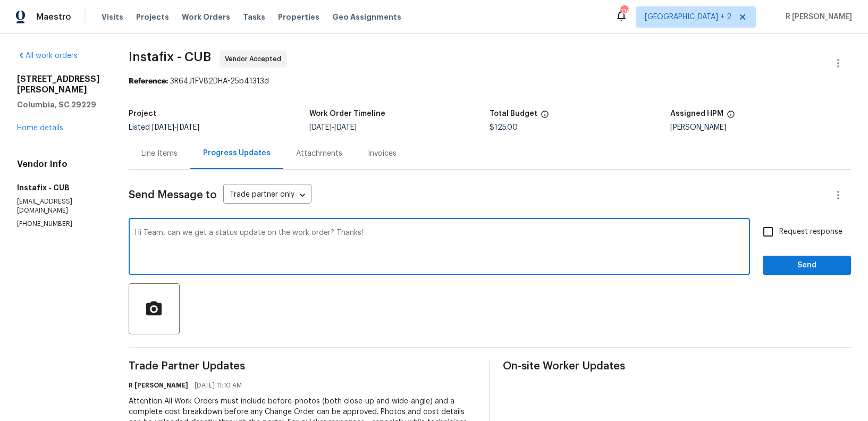  What do you see at coordinates (366, 17) in the screenshot?
I see `span: Geo Assignments` at bounding box center [366, 17].